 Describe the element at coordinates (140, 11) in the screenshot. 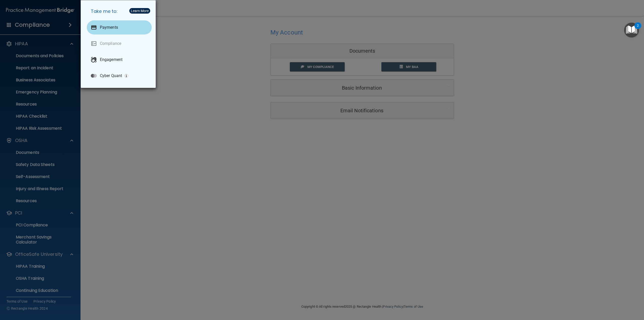

I see `button: Learn More` at that location.